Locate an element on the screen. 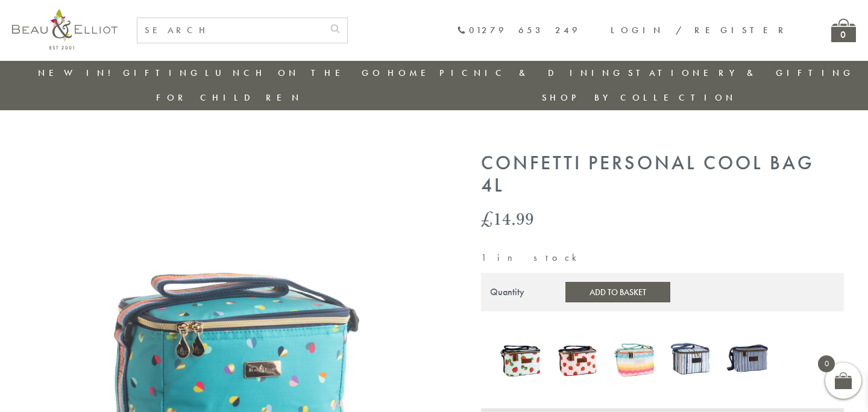 The image size is (868, 412). img: Strawberries & Cream Aqua Insulated Personal Cool Bag 4L is located at coordinates (521, 358).